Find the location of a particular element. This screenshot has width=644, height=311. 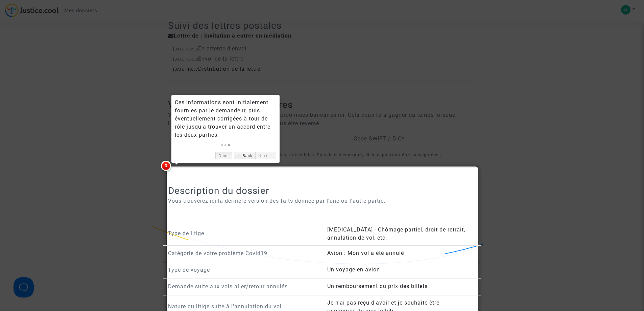

p: Demande suite aux vols aller/retour annulés is located at coordinates (242, 286).